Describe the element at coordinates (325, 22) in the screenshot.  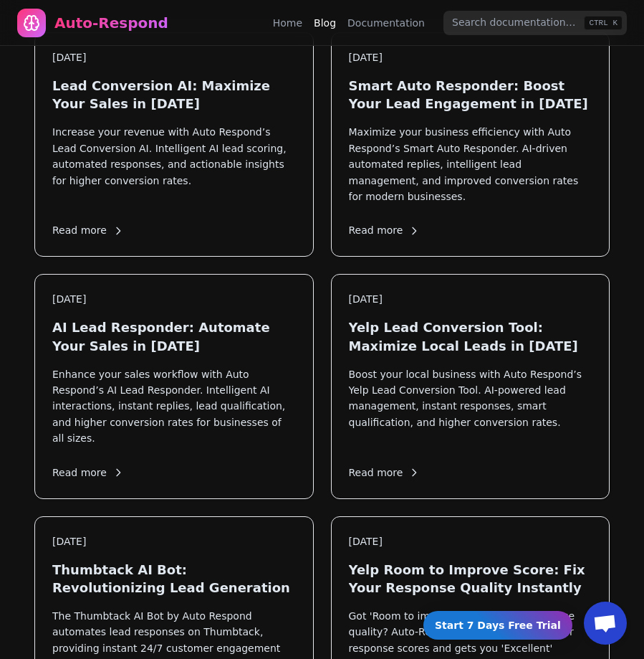
I see `a: Blog` at that location.